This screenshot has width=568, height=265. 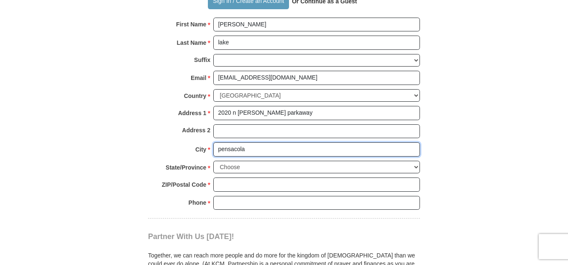 What do you see at coordinates (192, 113) in the screenshot?
I see `strong: Address 1` at bounding box center [192, 113].